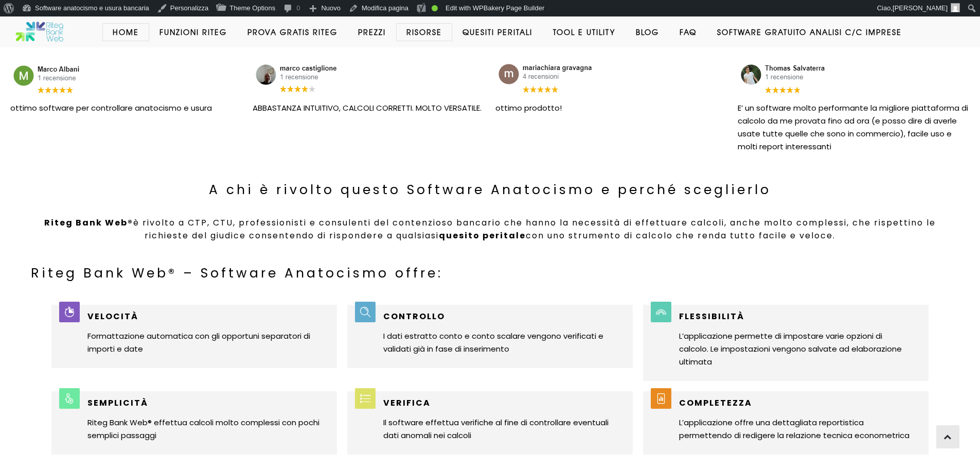 The image size is (980, 469). Describe the element at coordinates (716, 402) in the screenshot. I see `strong: COMPLETEZZA` at that location.